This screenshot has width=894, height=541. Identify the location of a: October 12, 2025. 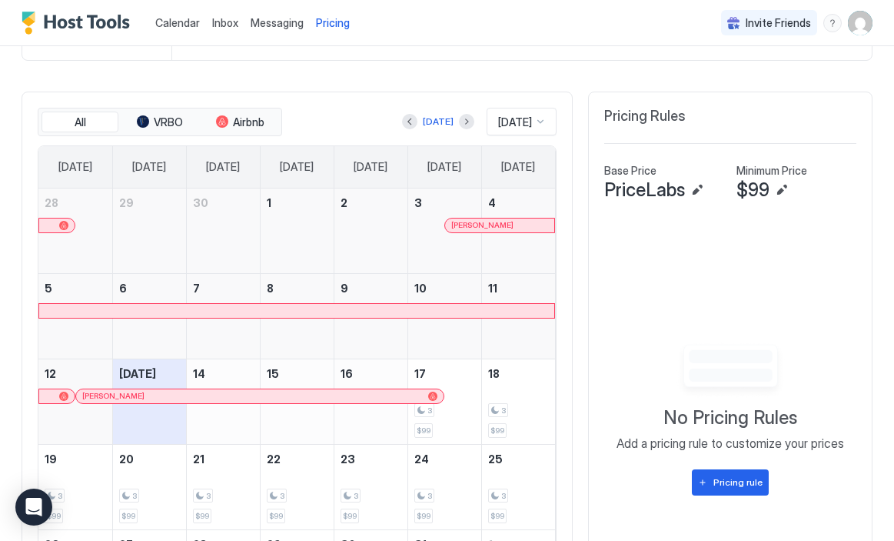
(75, 373).